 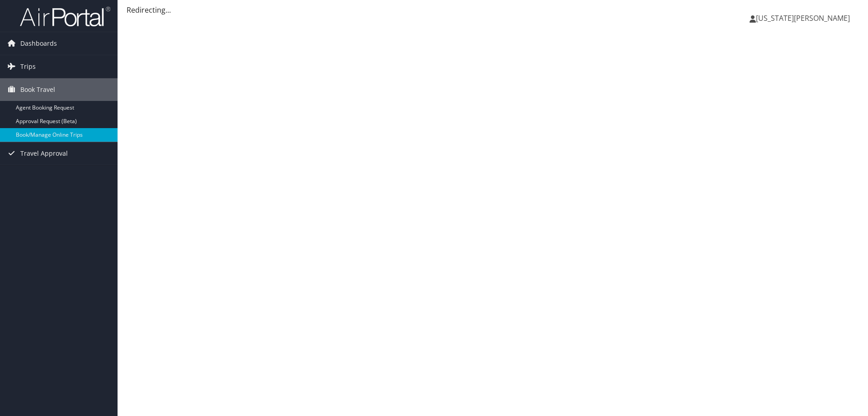 What do you see at coordinates (44, 153) in the screenshot?
I see `span: Travel Approval` at bounding box center [44, 153].